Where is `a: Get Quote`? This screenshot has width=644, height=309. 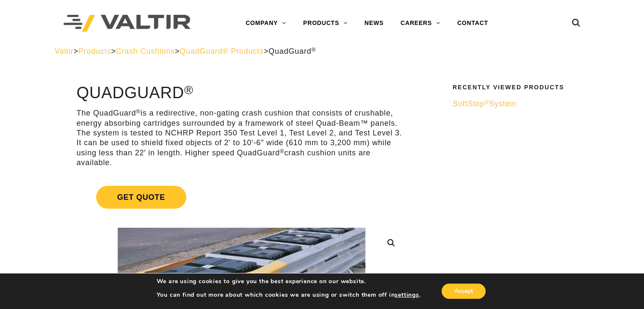 a: Get Quote is located at coordinates (241, 197).